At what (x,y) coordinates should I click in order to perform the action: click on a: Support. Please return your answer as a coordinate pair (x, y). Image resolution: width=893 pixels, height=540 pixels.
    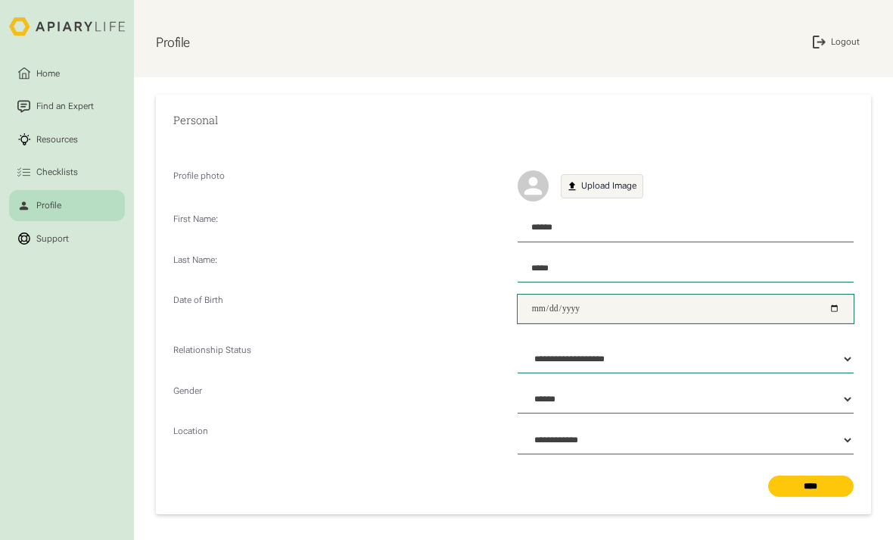
    Looking at the image, I should click on (67, 238).